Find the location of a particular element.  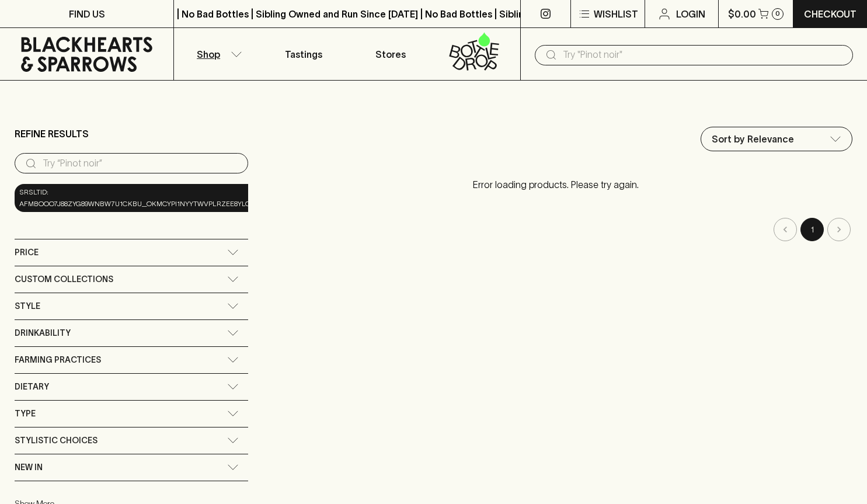

span: Dietary is located at coordinates (32, 387).